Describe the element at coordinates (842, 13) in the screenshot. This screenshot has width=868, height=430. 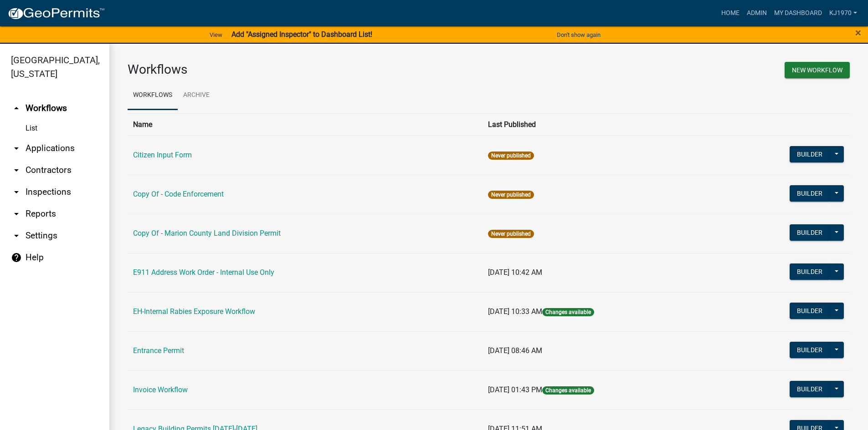
I see `a: kj1970` at that location.